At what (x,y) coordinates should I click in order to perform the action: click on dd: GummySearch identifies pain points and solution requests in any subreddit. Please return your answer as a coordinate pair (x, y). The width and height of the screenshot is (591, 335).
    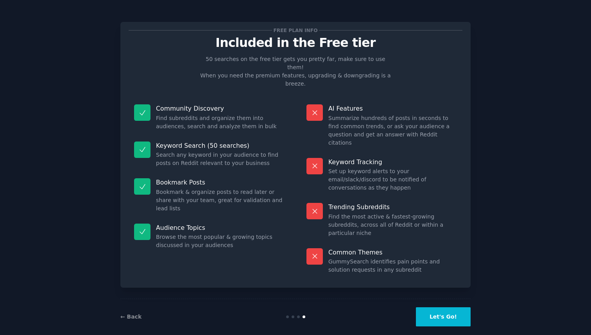
    Looking at the image, I should click on (393, 266).